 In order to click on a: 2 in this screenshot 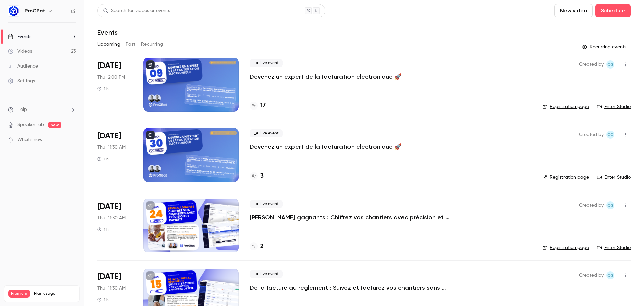, I will do `click(257, 246)`.